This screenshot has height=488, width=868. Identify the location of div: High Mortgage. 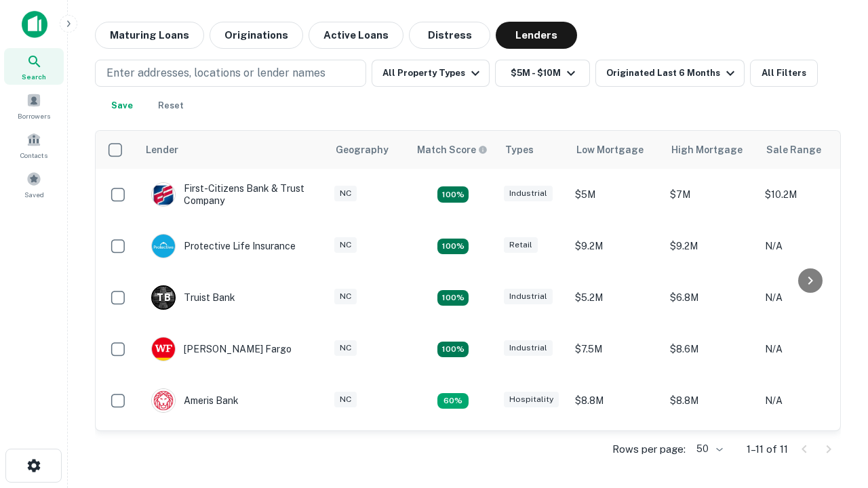
(707, 150).